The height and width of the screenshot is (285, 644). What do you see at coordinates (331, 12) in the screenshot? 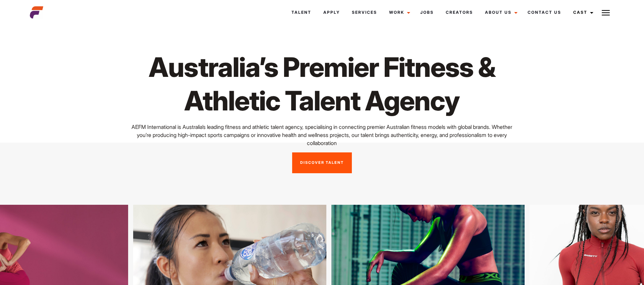
I see `a: Apply` at bounding box center [331, 12].